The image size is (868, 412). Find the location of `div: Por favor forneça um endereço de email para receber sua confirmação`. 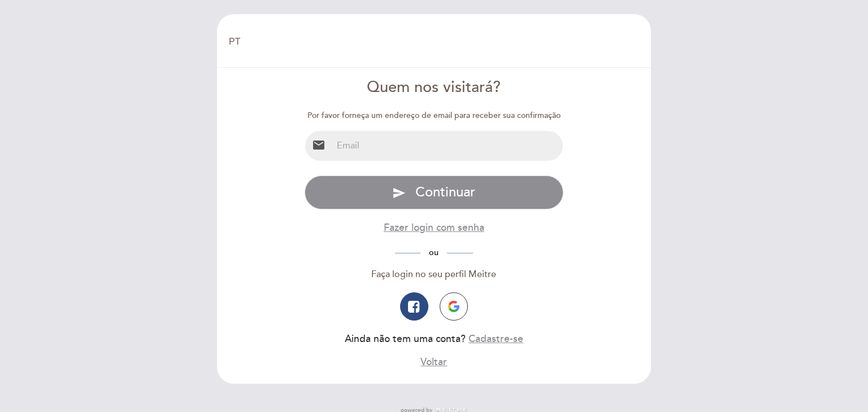

div: Por favor forneça um endereço de email para receber sua confirmação is located at coordinates (434, 116).